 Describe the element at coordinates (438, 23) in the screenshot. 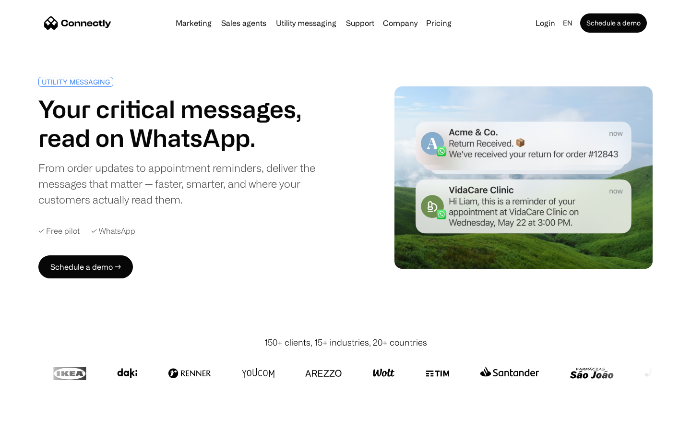

I see `a: Pricing` at that location.